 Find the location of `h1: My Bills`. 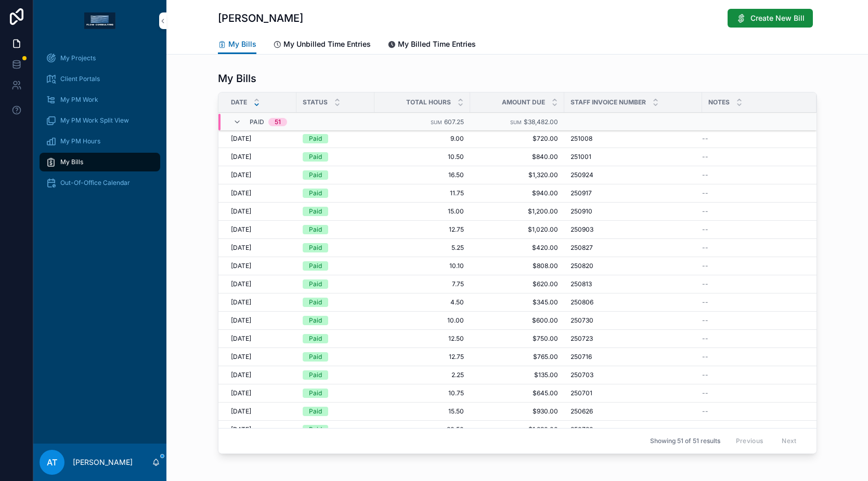

h1: My Bills is located at coordinates (237, 79).